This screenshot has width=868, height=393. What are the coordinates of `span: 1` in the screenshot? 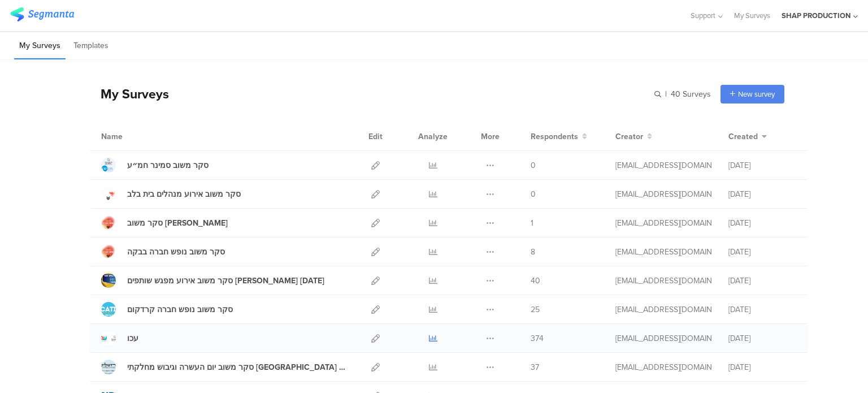 It's located at (532, 223).